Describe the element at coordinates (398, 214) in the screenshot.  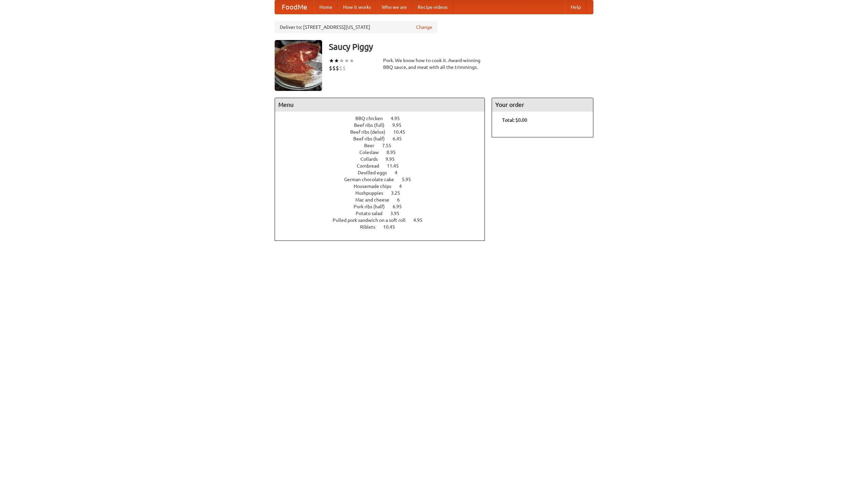
I see `span: 3.95` at that location.